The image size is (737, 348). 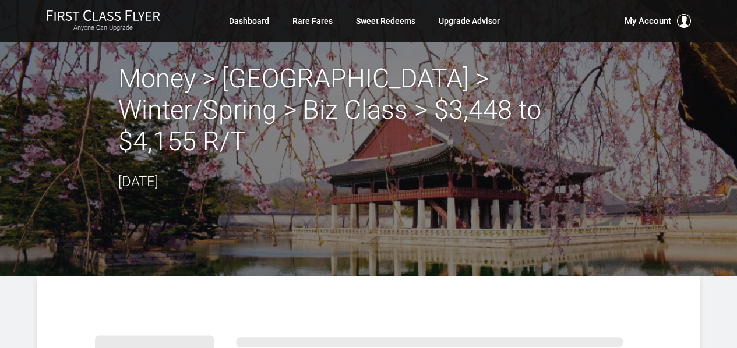 I want to click on img: First Class Flyer, so click(x=103, y=15).